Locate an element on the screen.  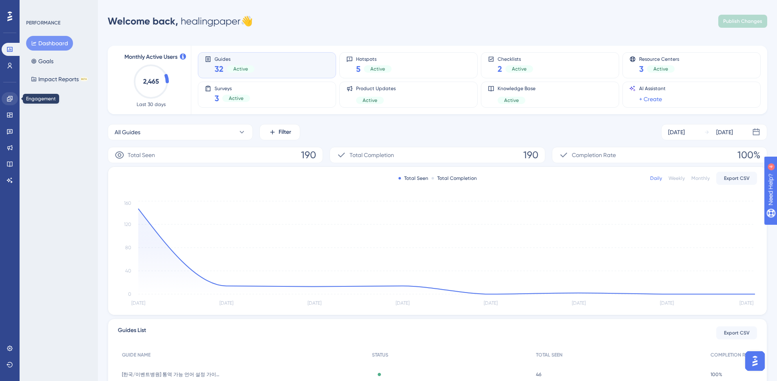
span: All Guides is located at coordinates (127, 132).